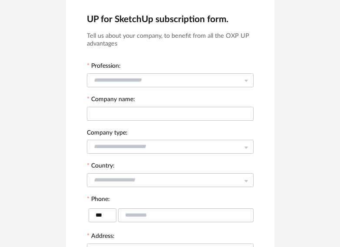 Image resolution: width=340 pixels, height=247 pixels. I want to click on label: Country:, so click(101, 167).